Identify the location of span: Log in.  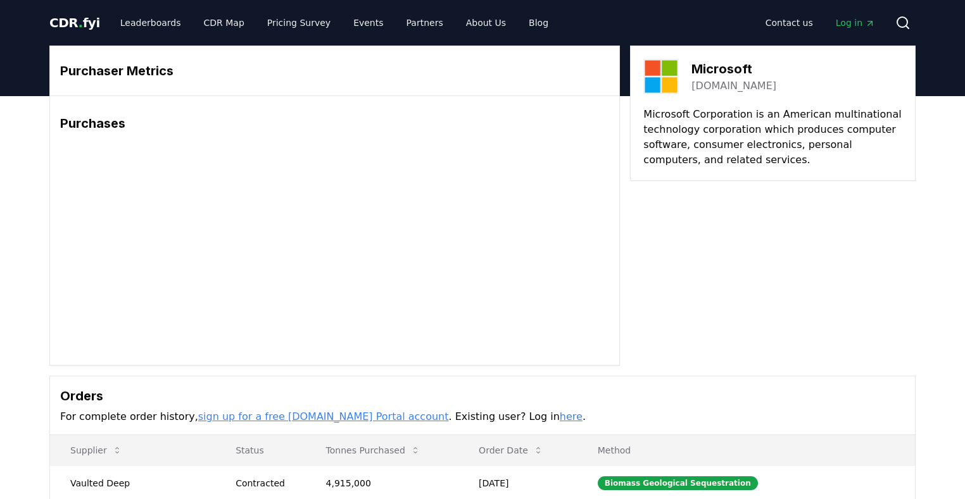
(855, 23).